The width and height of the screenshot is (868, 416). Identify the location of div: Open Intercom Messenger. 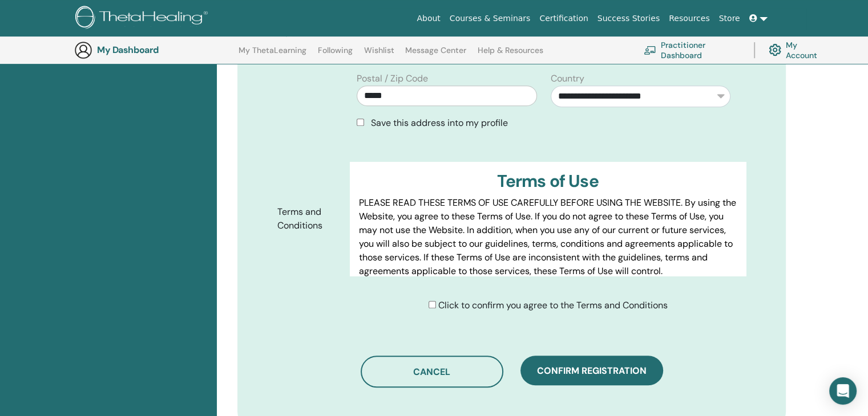
(843, 392).